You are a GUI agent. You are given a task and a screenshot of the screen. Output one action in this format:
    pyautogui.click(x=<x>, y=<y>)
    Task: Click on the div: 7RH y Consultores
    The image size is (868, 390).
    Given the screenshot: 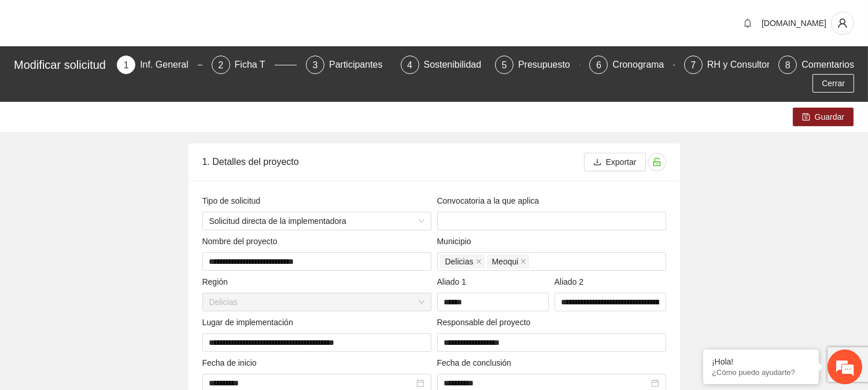 What is the action you would take?
    pyautogui.click(x=726, y=65)
    